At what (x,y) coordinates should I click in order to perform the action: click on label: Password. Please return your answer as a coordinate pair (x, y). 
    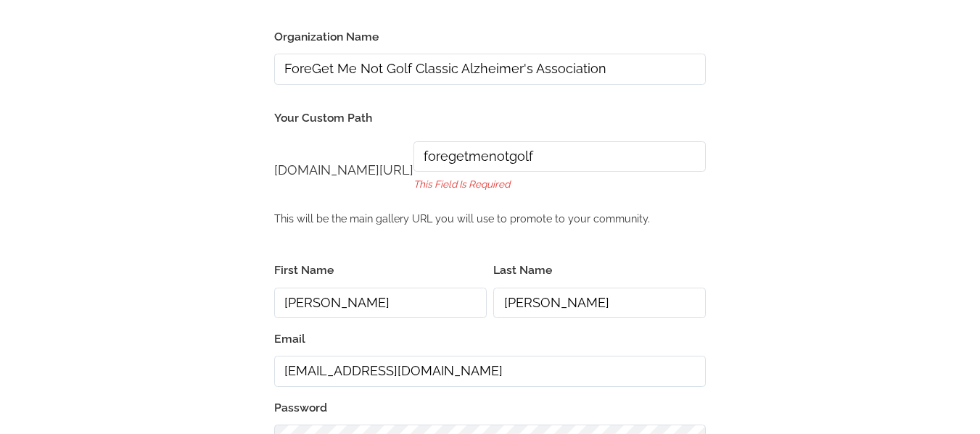
    Looking at the image, I should click on (490, 408).